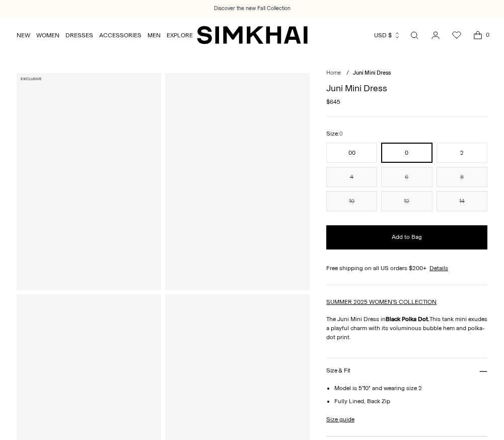  I want to click on a: Wishlist, so click(457, 36).